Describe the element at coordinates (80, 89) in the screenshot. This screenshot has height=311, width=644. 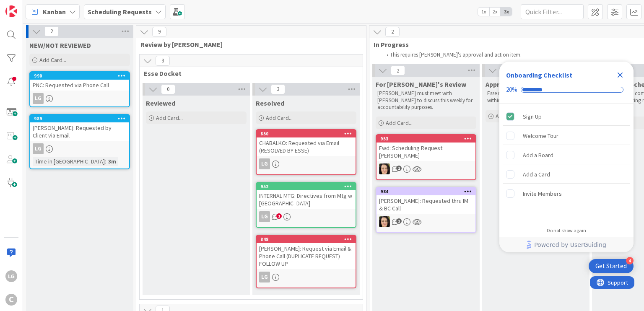
I see `a: 990PNC: Requested via Phone CallLG` at that location.